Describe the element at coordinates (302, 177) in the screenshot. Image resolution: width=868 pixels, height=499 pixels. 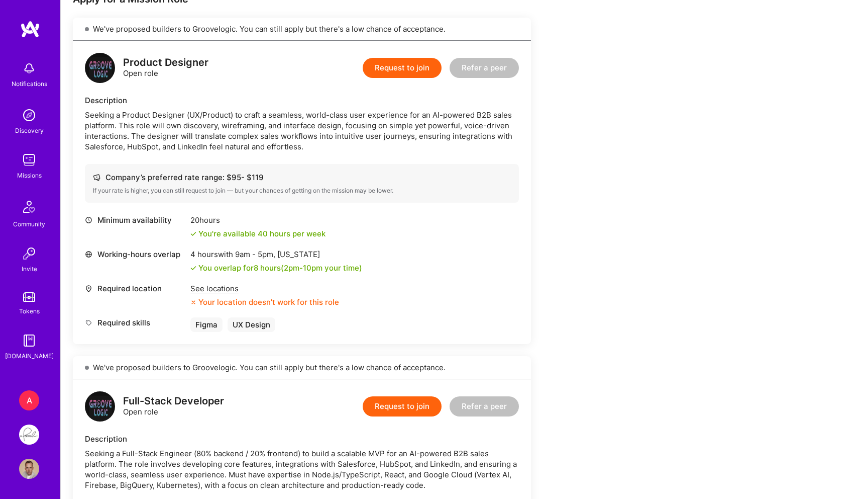
I see `div: Company’s preferred rate range: $ 95 - $ 119` at that location.